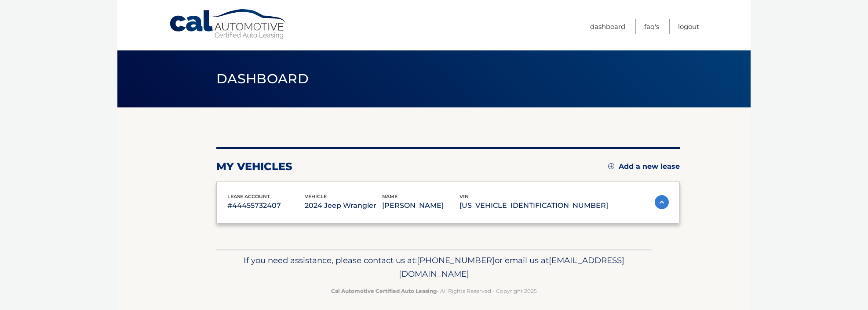  What do you see at coordinates (611, 167) in the screenshot?
I see `img: add.svg` at bounding box center [611, 167].